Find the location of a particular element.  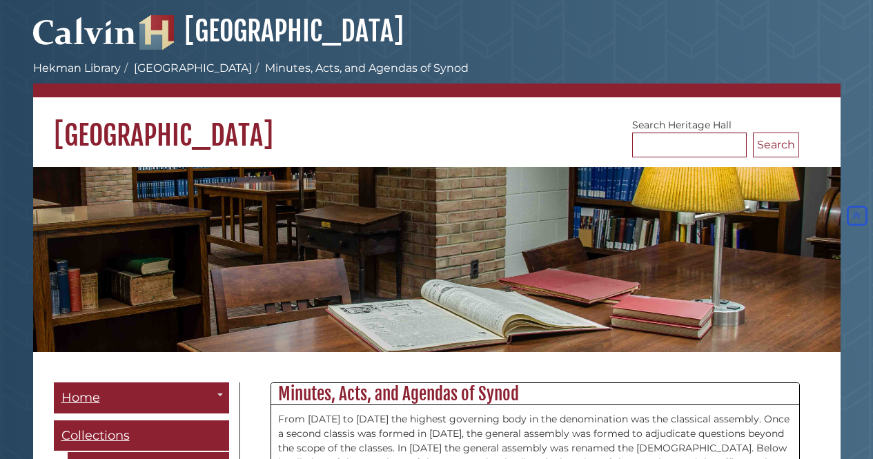

button: Search is located at coordinates (776, 145).